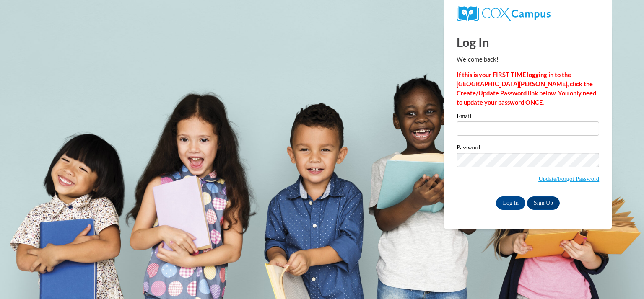 The width and height of the screenshot is (644, 299). I want to click on h1: Log In, so click(528, 42).